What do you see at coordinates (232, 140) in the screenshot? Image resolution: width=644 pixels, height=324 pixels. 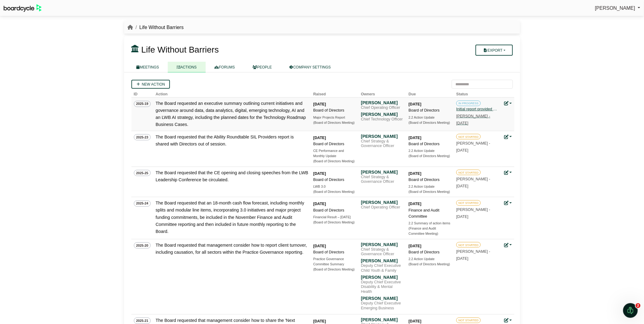 I see `div: The Board requested that the Ability Roundtable SIL Providers report is shared with Directors out...` at bounding box center [232, 140].